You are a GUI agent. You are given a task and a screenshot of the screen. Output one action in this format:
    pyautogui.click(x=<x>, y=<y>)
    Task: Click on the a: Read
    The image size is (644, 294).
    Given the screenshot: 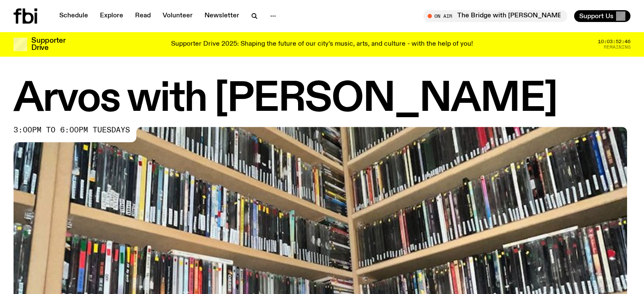 What is the action you would take?
    pyautogui.click(x=143, y=16)
    